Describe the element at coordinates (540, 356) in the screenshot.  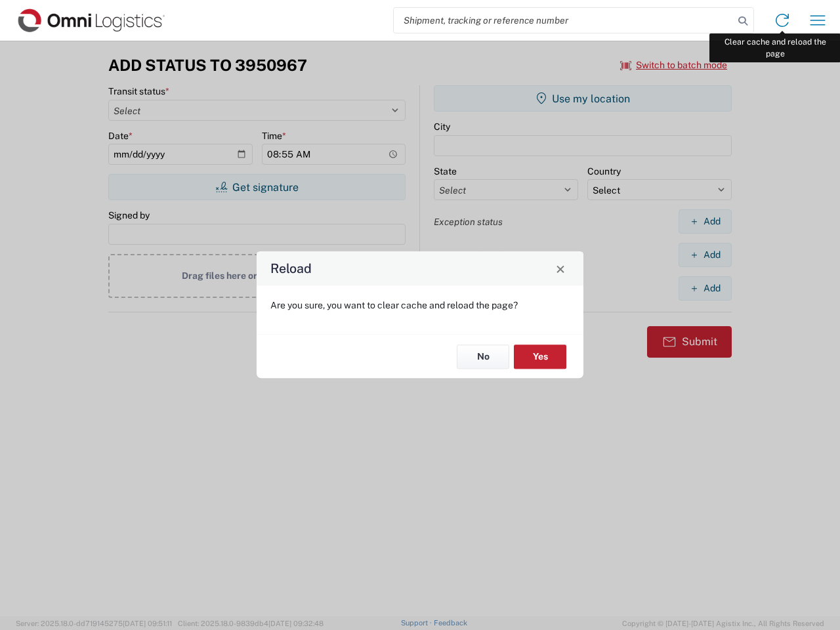
I see `button: Yes` at that location.